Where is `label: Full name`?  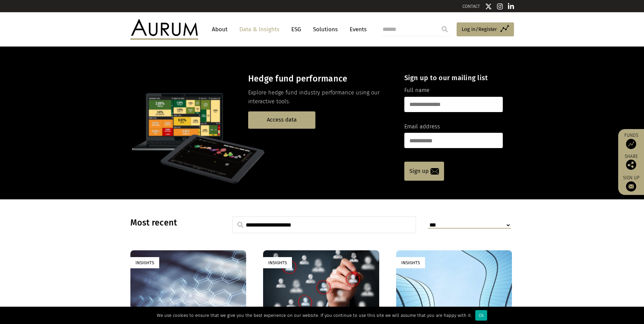
label: Full name is located at coordinates (417, 90).